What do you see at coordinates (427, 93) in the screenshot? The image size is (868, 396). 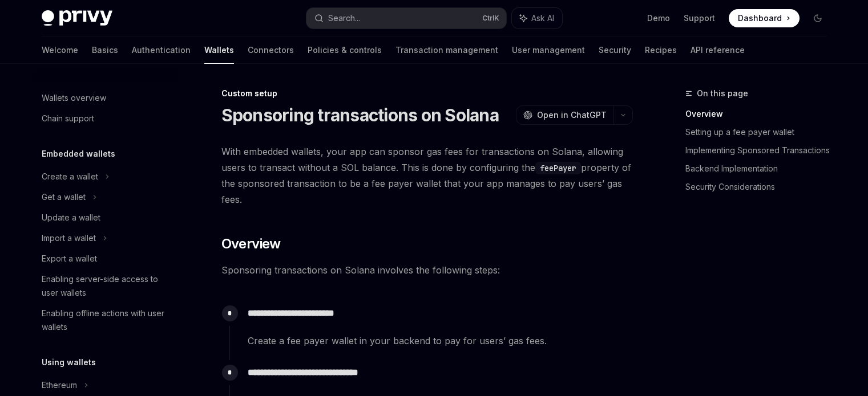 I see `div: Custom setup` at bounding box center [427, 93].